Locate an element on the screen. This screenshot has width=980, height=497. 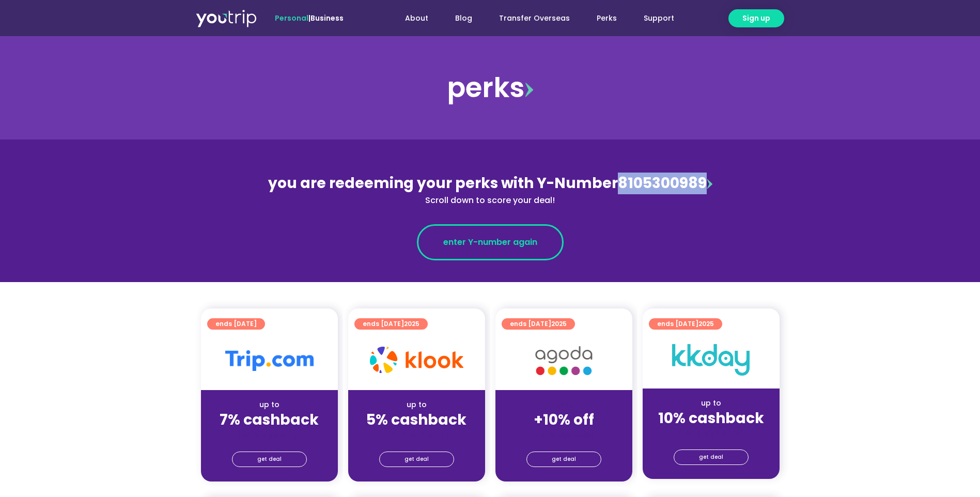
a: Business is located at coordinates (327, 18).